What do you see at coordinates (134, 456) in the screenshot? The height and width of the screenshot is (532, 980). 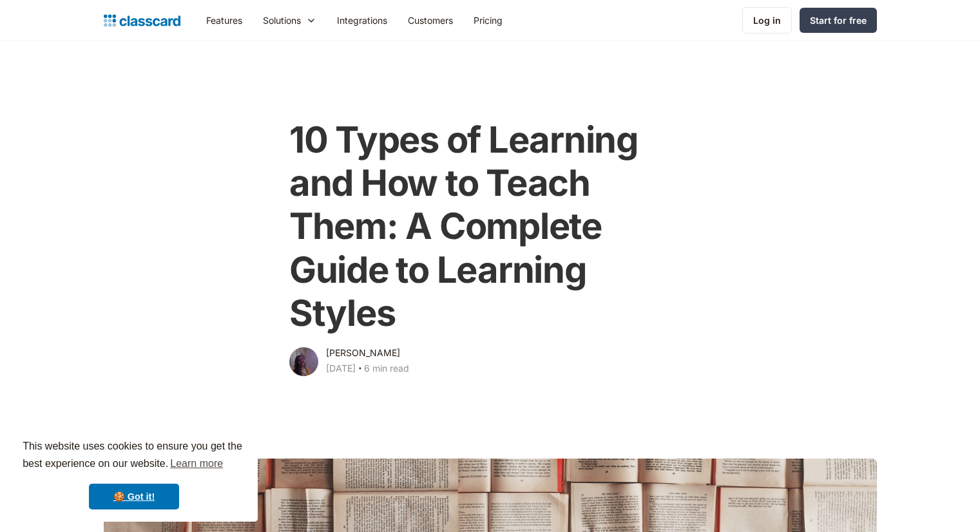 I see `span: This website uses cookies to ensure you get the best experience on our website.` at bounding box center [134, 456].